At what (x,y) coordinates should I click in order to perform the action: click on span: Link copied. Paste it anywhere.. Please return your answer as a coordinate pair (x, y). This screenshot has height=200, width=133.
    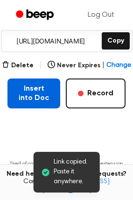
    Looking at the image, I should click on (73, 172).